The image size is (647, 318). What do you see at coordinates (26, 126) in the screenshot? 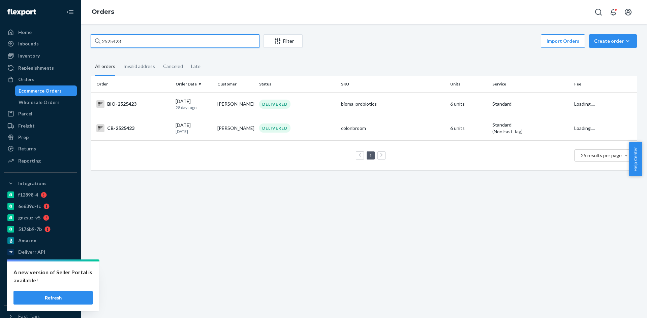
I see `div: Freight` at bounding box center [26, 126].